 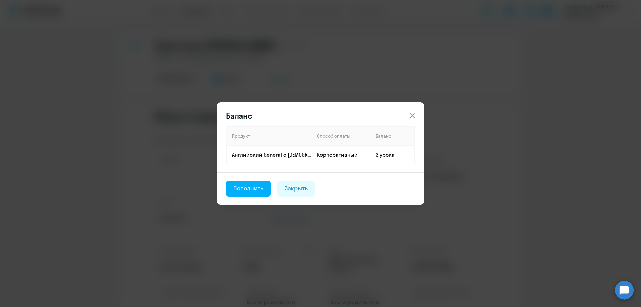 What do you see at coordinates (296, 189) in the screenshot?
I see `button: Закрыть` at bounding box center [296, 189].